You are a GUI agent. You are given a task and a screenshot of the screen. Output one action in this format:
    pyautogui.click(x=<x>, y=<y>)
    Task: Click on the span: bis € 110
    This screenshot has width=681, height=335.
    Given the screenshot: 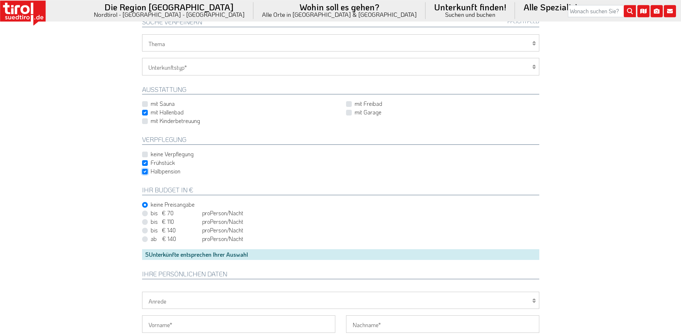 What is the action you would take?
    pyautogui.click(x=176, y=222)
    